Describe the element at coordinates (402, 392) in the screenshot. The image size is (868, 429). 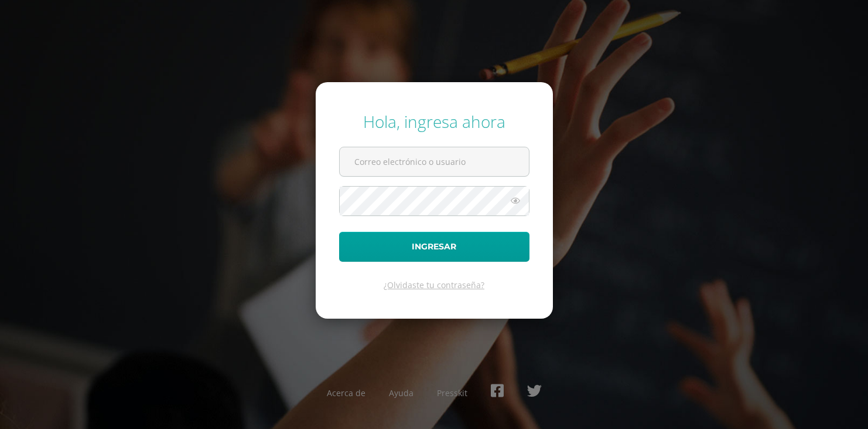
I see `a: Ayuda` at that location.